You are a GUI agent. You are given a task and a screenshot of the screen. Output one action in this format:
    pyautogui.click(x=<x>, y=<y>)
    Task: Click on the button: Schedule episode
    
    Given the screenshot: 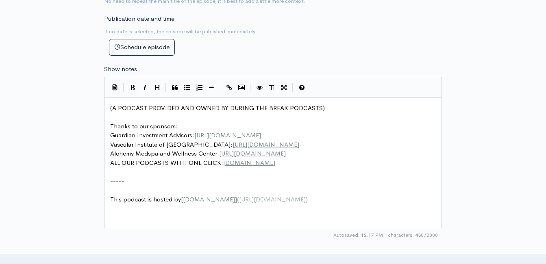 What is the action you would take?
    pyautogui.click(x=142, y=47)
    